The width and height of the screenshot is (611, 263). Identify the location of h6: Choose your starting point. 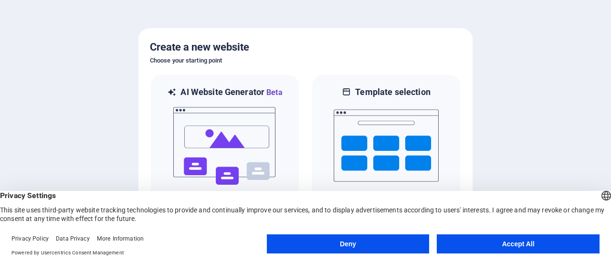
(306, 61).